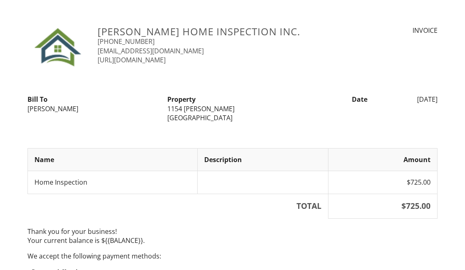 The image size is (465, 270). What do you see at coordinates (383, 182) in the screenshot?
I see `td: $725.00` at bounding box center [383, 182].